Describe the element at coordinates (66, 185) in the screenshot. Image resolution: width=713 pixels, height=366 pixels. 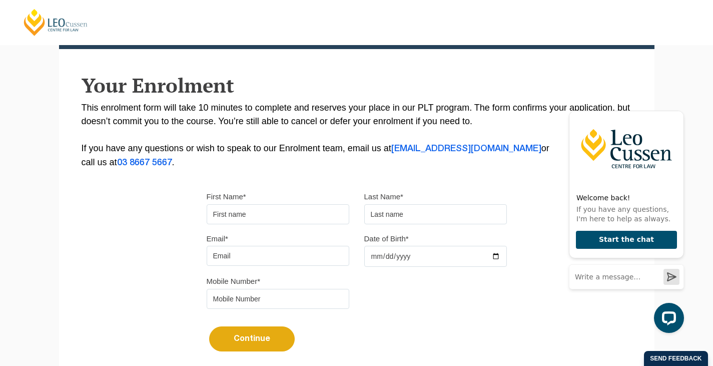
I see `input: Write a message…` at that location.